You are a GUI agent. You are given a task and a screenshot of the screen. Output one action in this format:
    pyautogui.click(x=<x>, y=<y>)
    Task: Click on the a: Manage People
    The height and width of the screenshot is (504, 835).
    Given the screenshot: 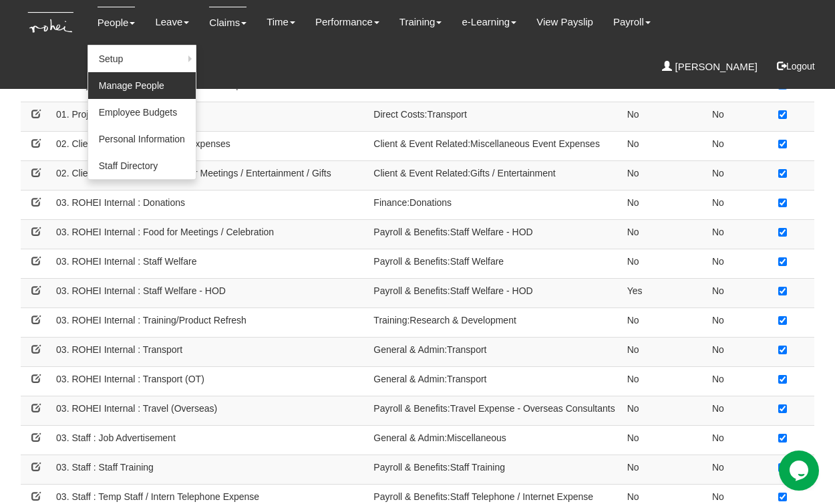 What is the action you would take?
    pyautogui.click(x=141, y=85)
    